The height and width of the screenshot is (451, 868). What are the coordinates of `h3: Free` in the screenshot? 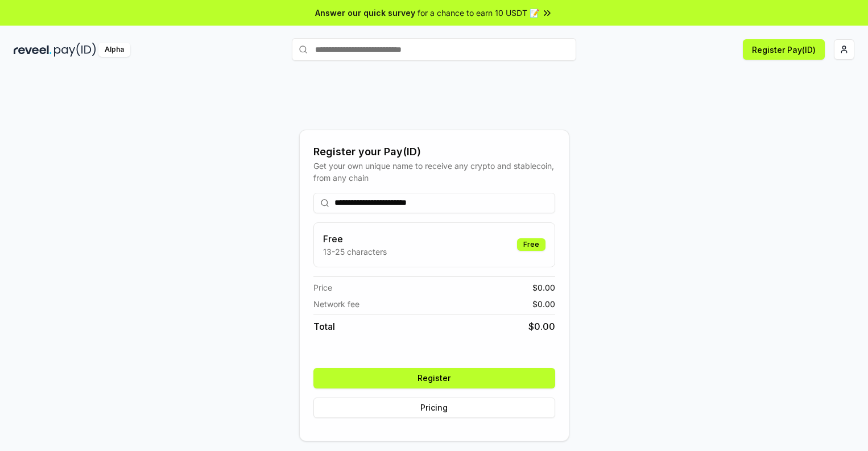 It's located at (355, 238).